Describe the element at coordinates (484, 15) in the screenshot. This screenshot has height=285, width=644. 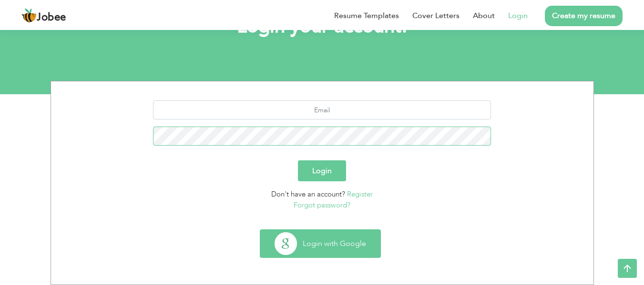
I see `a: About` at that location.